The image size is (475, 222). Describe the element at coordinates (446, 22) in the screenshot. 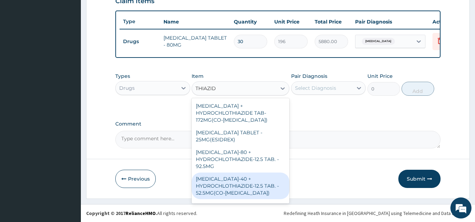

I see `th: Actions` at that location.